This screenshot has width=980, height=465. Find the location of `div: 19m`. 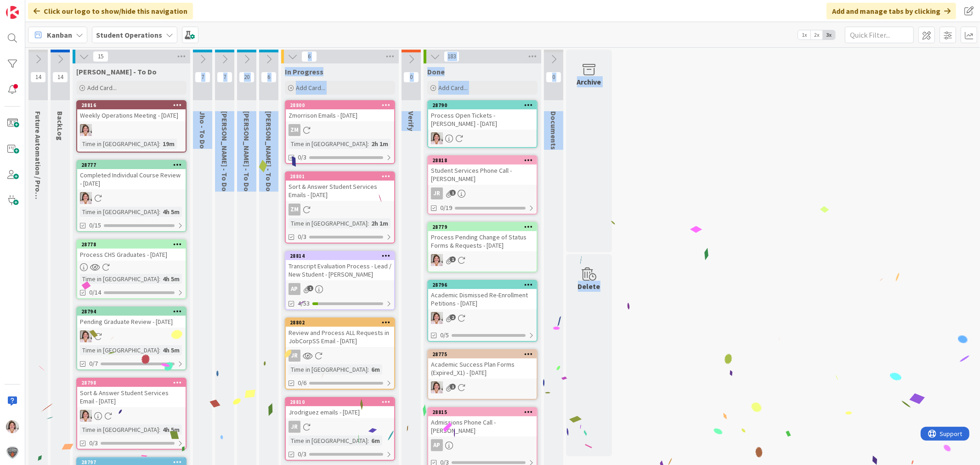

div: 19m is located at coordinates (169, 144).